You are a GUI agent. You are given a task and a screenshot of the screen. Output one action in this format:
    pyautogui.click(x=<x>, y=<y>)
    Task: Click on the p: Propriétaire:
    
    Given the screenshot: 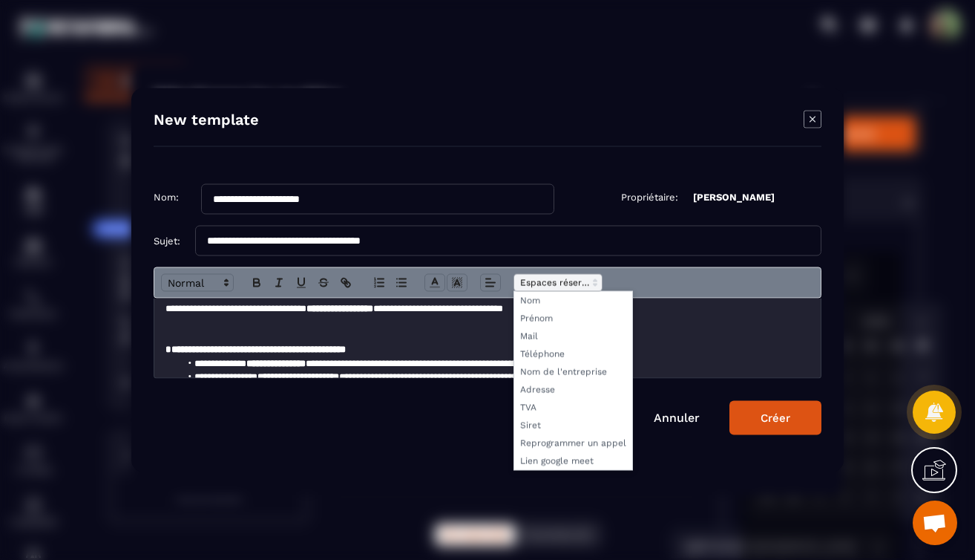 What is the action you would take?
    pyautogui.click(x=650, y=197)
    